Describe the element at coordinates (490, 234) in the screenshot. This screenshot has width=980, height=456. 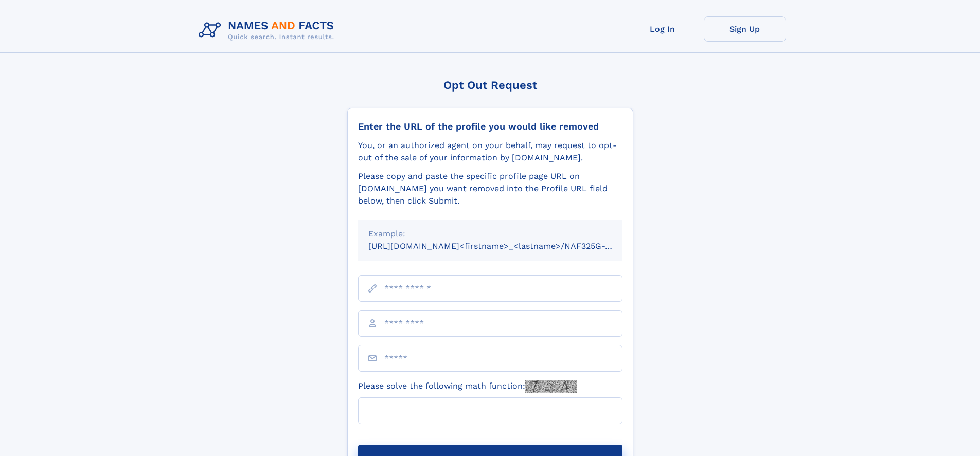
I see `div: Example:` at that location.